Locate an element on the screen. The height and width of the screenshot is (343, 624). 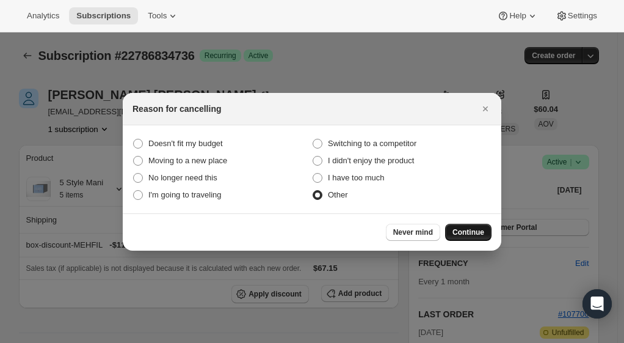
span: Moving to a new place is located at coordinates (188, 160).